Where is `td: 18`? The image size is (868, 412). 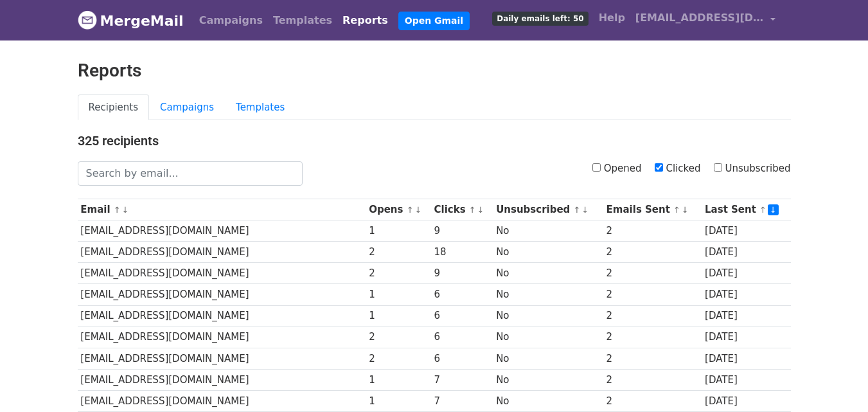 td: 18 is located at coordinates (462, 252).